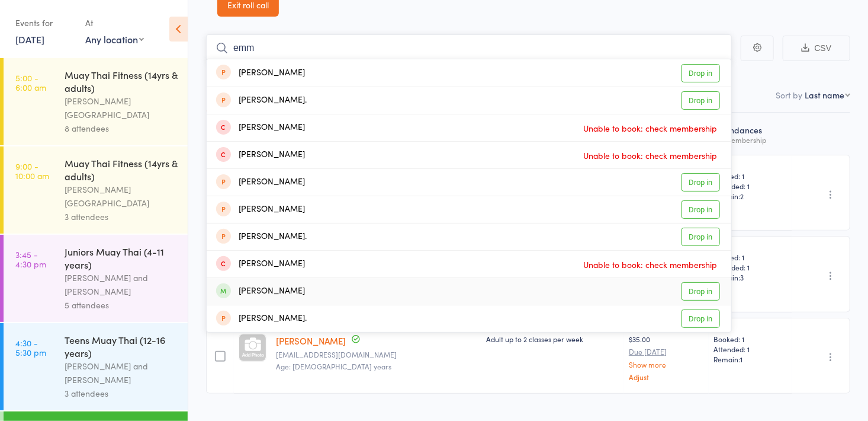  What do you see at coordinates (742, 359) in the screenshot?
I see `span: 1` at bounding box center [742, 359].